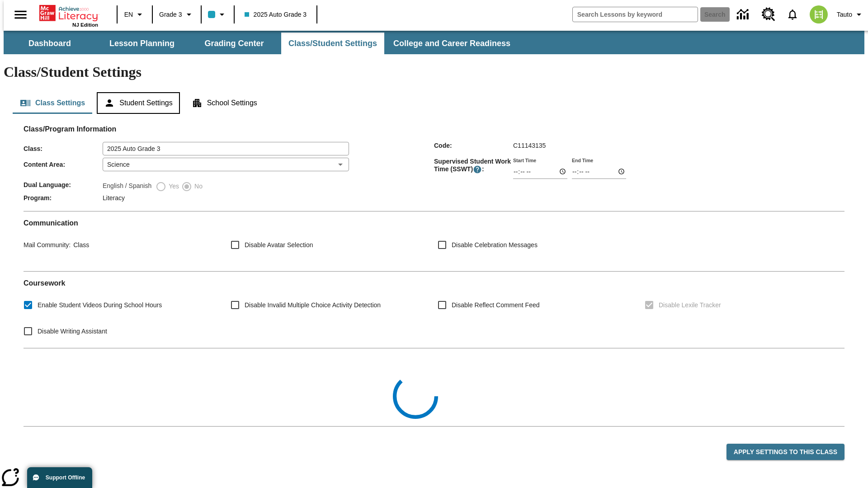 This screenshot has width=868, height=488. What do you see at coordinates (53, 103) in the screenshot?
I see `button: Class Settings` at bounding box center [53, 103].